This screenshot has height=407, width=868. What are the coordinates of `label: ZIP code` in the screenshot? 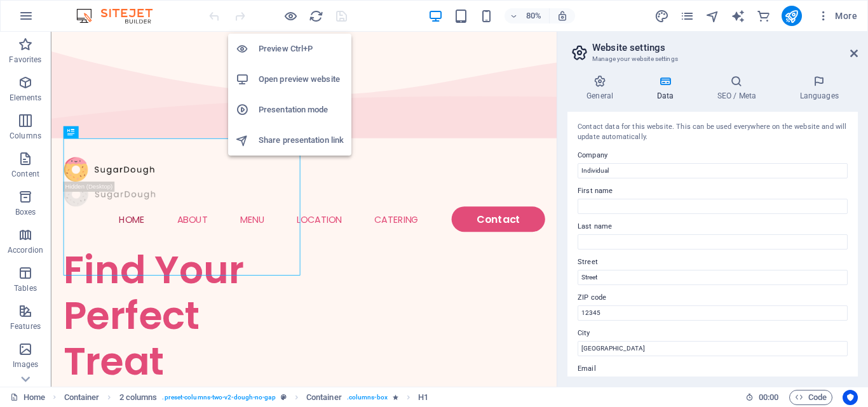 It's located at (712, 298).